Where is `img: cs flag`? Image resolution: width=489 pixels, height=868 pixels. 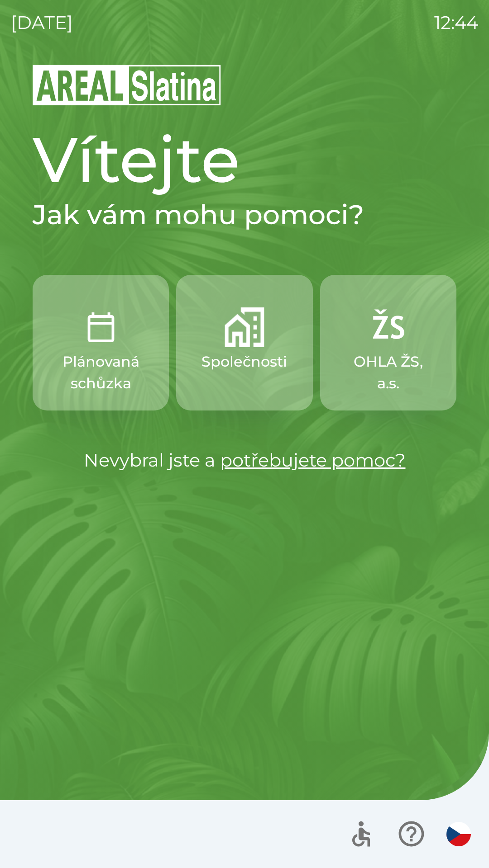
img: cs flag is located at coordinates (459, 834).